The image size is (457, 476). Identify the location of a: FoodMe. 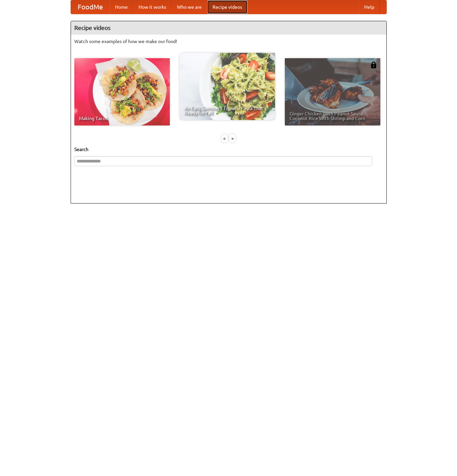
(90, 7).